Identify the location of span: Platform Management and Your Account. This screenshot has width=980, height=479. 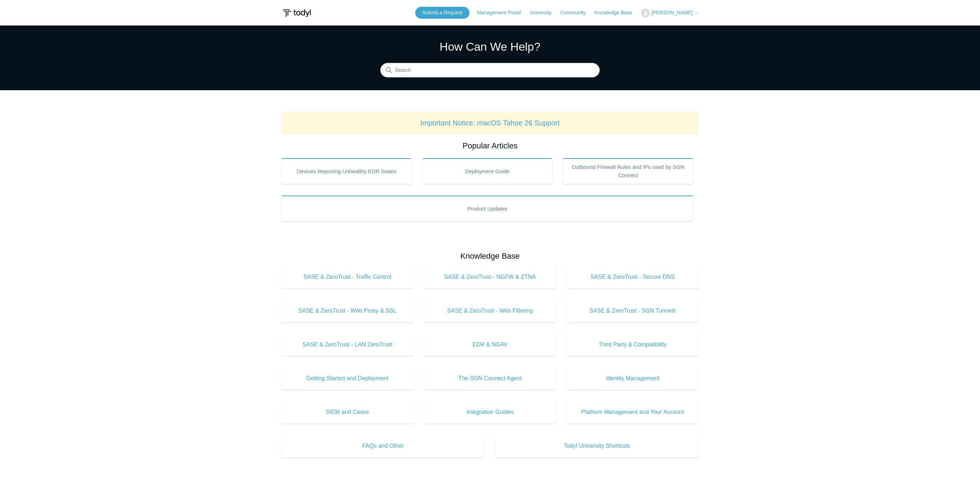
(632, 413).